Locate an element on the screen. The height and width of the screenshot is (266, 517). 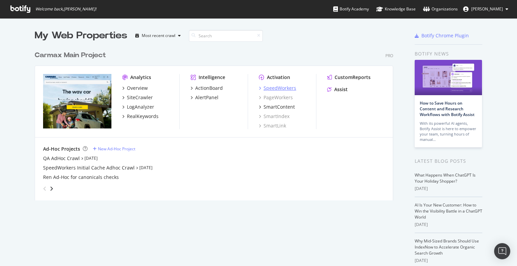
a: LogAnalyzer is located at coordinates (138, 107).